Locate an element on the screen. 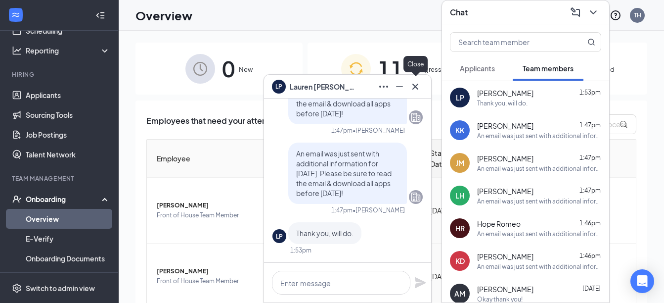 The image size is (664, 303). button: Ellipses is located at coordinates (384, 87).